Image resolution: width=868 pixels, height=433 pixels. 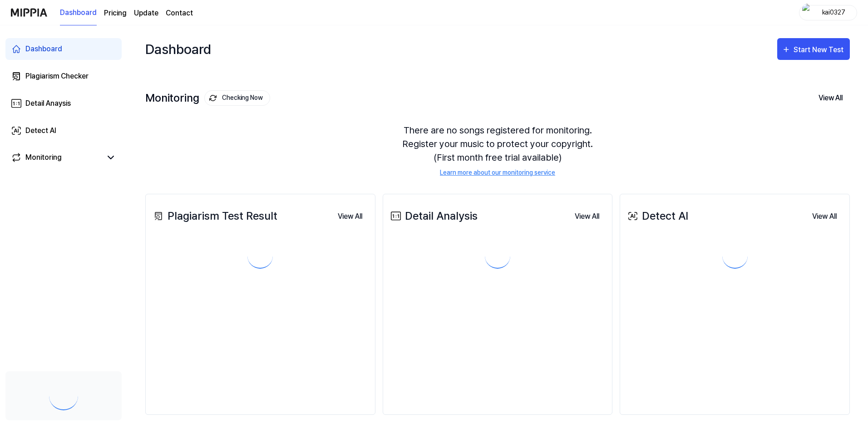 I want to click on a: Update, so click(x=146, y=13).